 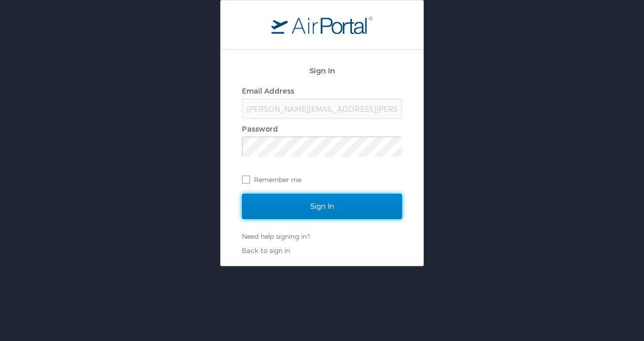 What do you see at coordinates (322, 180) in the screenshot?
I see `label: Remember me` at bounding box center [322, 180].